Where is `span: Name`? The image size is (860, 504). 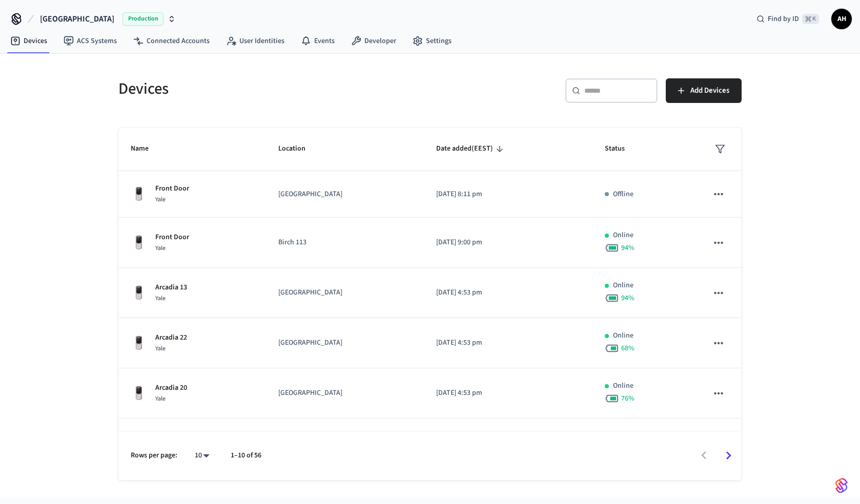 span: Name is located at coordinates (146, 148).